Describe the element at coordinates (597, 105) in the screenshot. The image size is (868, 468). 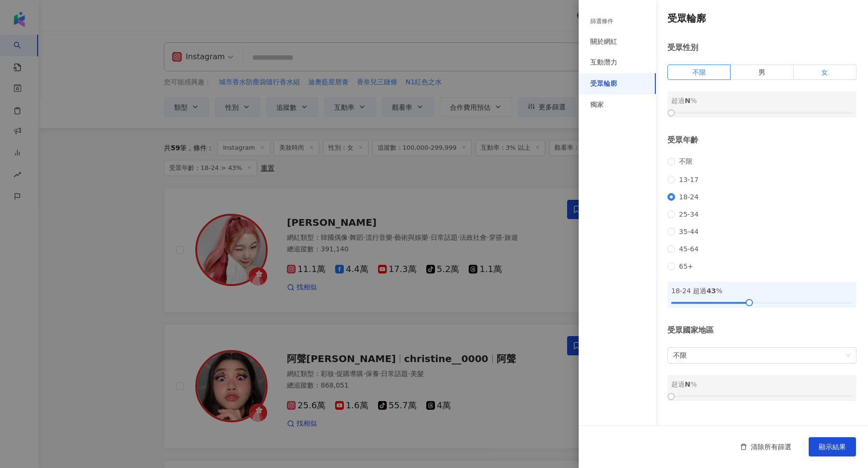
I see `div: 獨家` at that location.